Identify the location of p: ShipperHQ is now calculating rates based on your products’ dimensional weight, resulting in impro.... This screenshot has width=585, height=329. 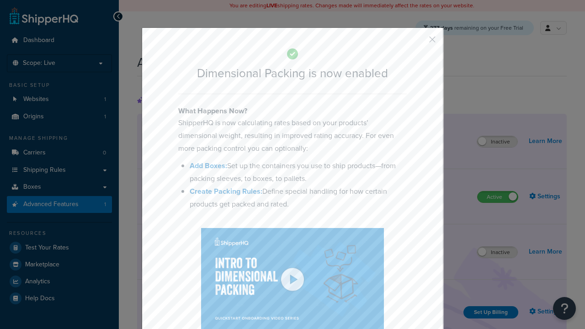
(293, 136).